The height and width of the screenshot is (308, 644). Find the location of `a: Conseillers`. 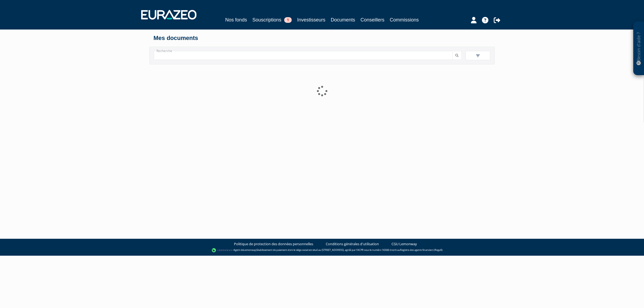

a: Conseillers is located at coordinates (373, 20).